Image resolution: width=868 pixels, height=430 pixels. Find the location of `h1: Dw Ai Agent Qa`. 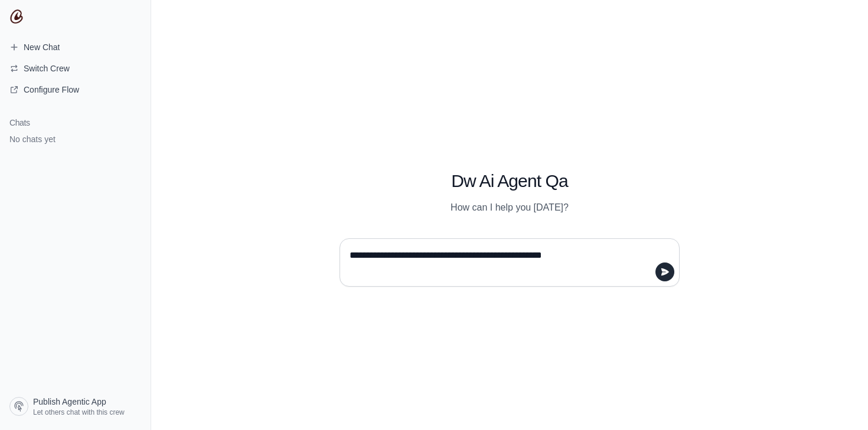

h1: Dw Ai Agent Qa is located at coordinates (510, 181).